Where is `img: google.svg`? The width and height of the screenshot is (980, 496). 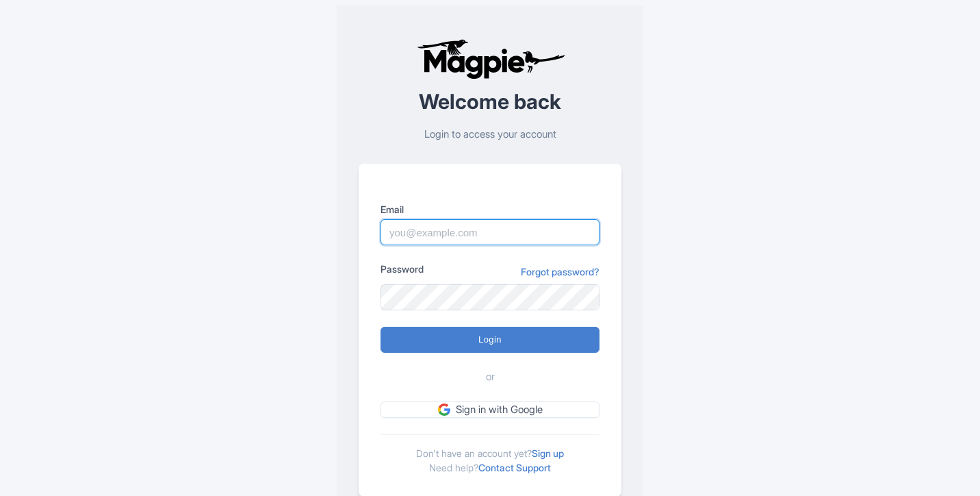 img: google.svg is located at coordinates (444, 409).